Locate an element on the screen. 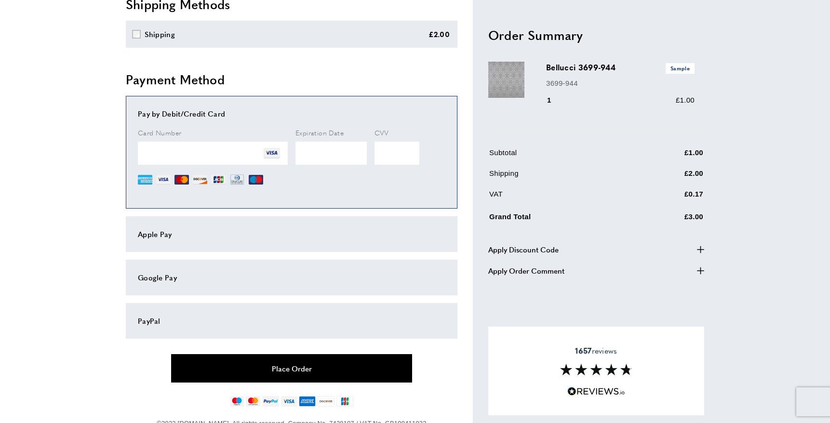 This screenshot has width=830, height=423. h2: Payment Method is located at coordinates (292, 80).